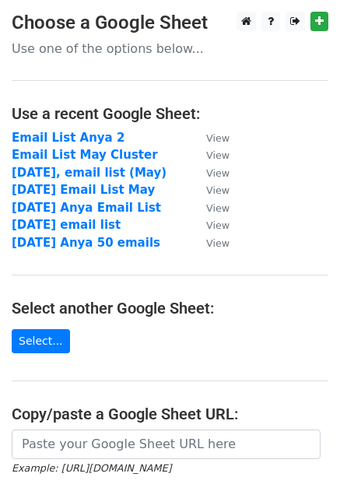  What do you see at coordinates (166, 444) in the screenshot?
I see `input: Paste your Google Sheet URL here` at bounding box center [166, 444].